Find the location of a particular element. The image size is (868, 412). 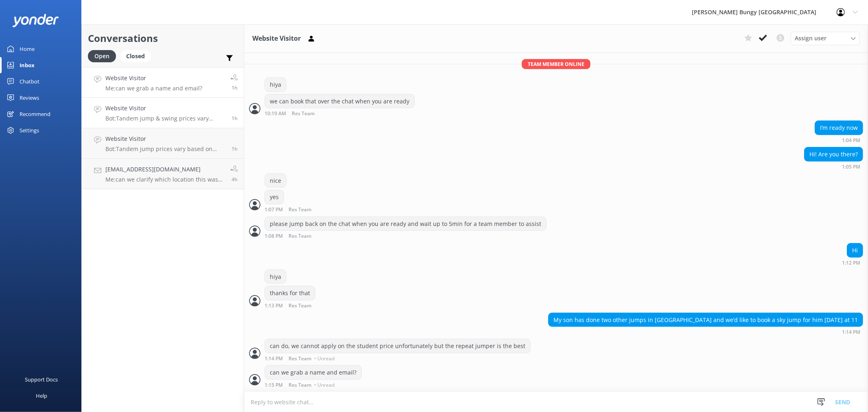

div: Sep 20 2025 01:12pm (UTC +12:00) Pacific/Auckland is located at coordinates (852, 262).